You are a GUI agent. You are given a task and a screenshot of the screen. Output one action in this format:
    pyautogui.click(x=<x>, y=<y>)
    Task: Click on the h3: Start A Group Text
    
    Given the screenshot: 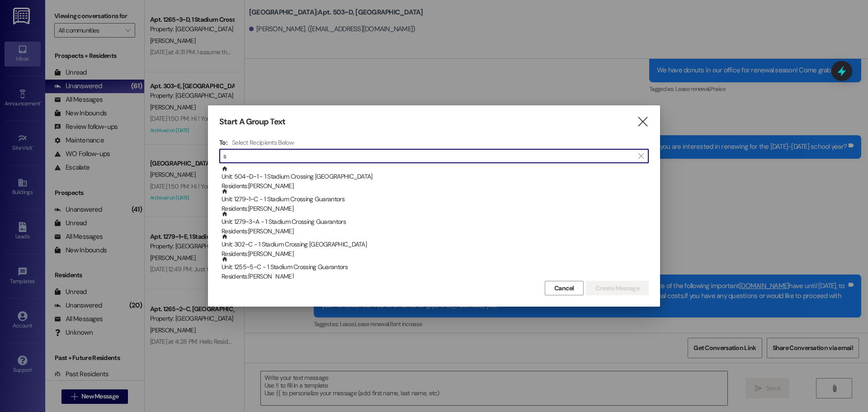 What is the action you would take?
    pyautogui.click(x=252, y=122)
    